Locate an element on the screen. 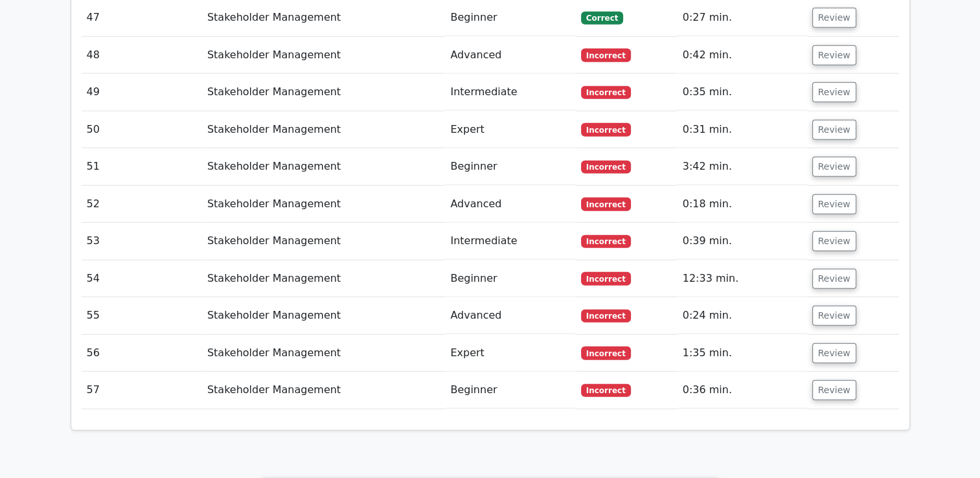  td: 0:24 min. is located at coordinates (742, 315).